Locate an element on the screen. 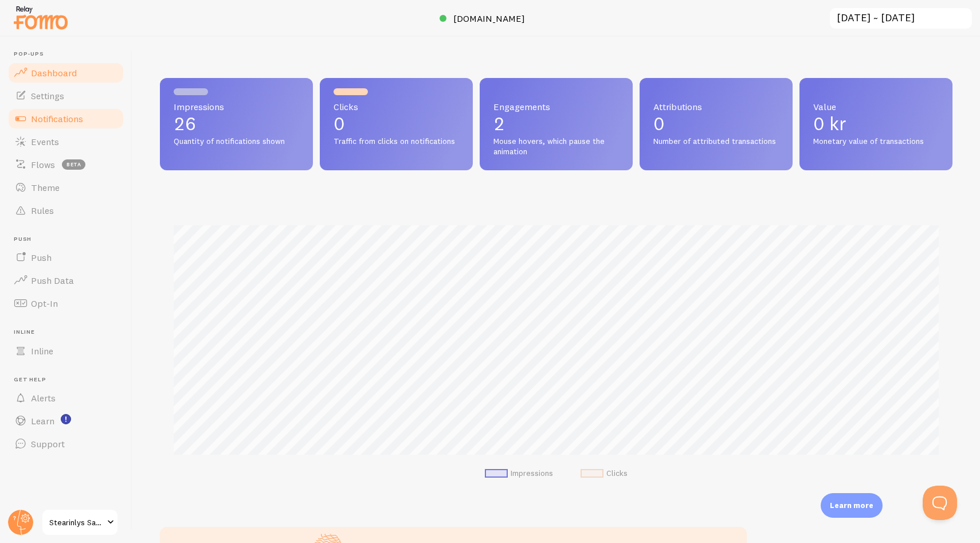 The width and height of the screenshot is (980, 543). a: Stearinlys Sand Eksperten is located at coordinates (80, 522).